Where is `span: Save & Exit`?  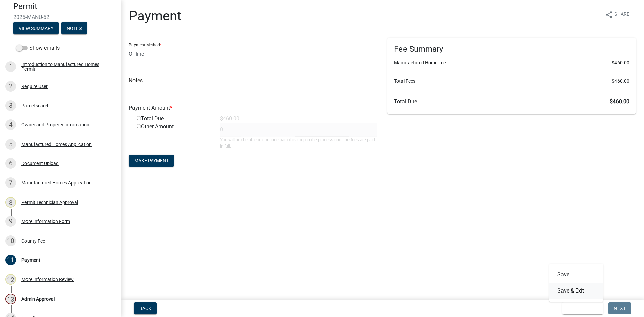
span: Save & Exit is located at coordinates (581, 309).